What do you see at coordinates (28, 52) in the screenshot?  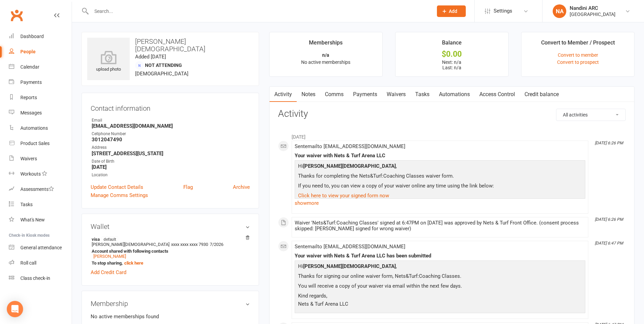 I see `div: People` at bounding box center [28, 52].